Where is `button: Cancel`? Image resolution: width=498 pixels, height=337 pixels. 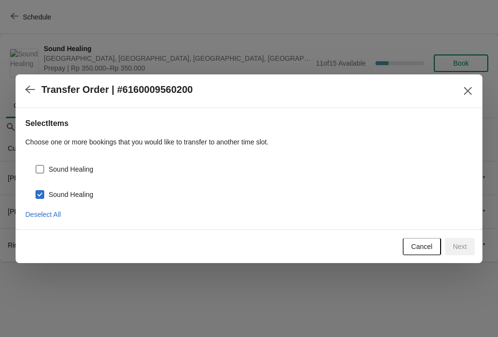
button: Cancel is located at coordinates (422, 247).